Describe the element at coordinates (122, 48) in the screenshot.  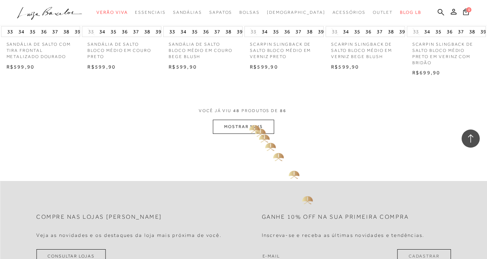
I see `p: SANDÁLIA DE SALTO BLOCO MÉDIO EM COURO PRETO` at that location.